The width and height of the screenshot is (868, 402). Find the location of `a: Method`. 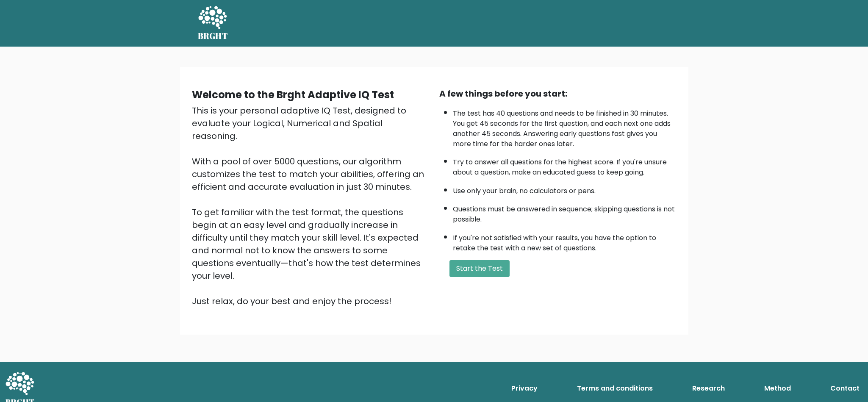

a: Method is located at coordinates (777, 389).